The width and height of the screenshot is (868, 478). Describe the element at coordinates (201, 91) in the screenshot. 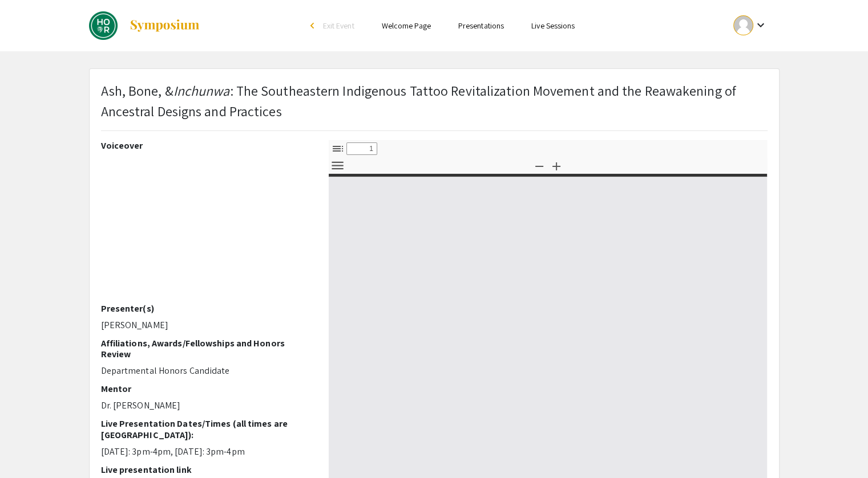

I see `em: Inchunwa` at that location.